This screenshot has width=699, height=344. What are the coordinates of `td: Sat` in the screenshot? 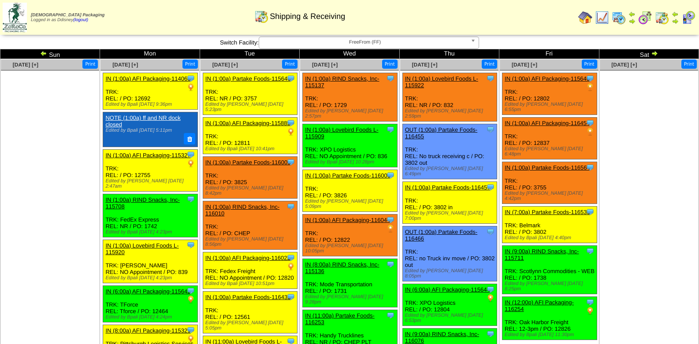 It's located at (649, 54).